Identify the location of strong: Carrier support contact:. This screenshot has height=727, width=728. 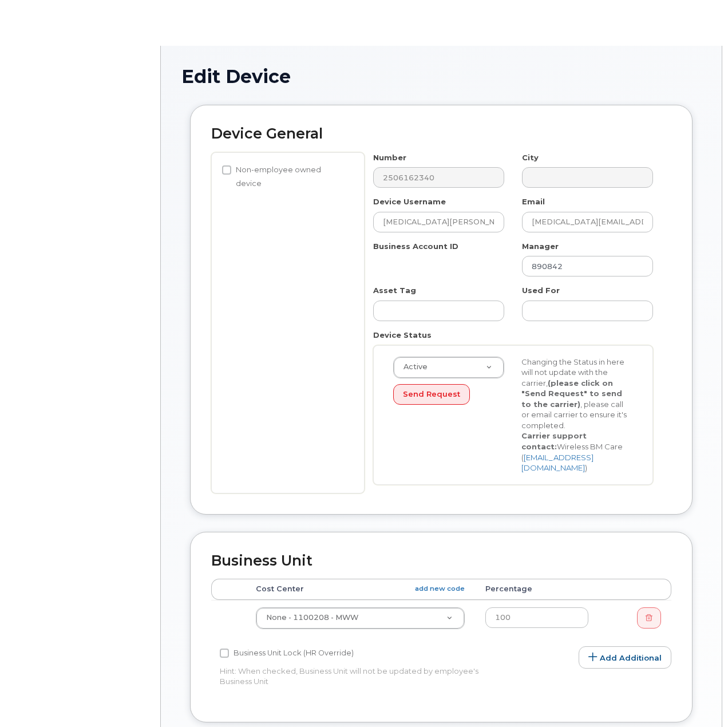
(554, 441).